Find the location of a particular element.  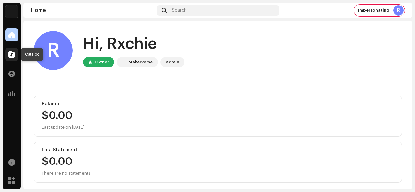

div: There are no statements is located at coordinates (66, 173).